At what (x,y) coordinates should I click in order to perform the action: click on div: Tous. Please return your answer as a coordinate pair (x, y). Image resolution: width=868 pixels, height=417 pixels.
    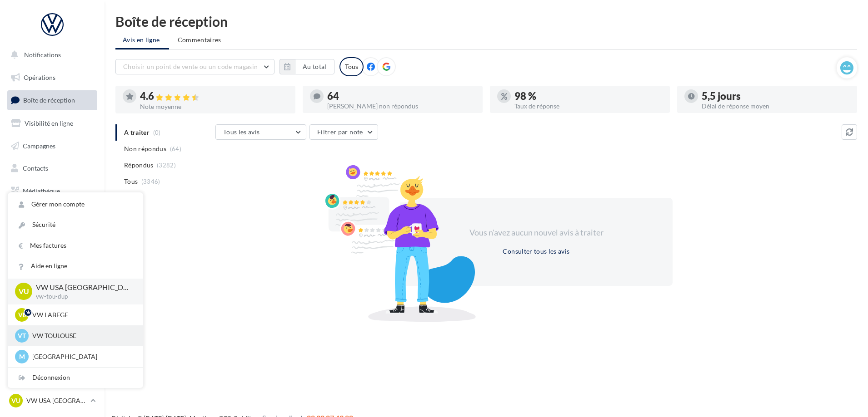
    Looking at the image, I should click on (351, 67).